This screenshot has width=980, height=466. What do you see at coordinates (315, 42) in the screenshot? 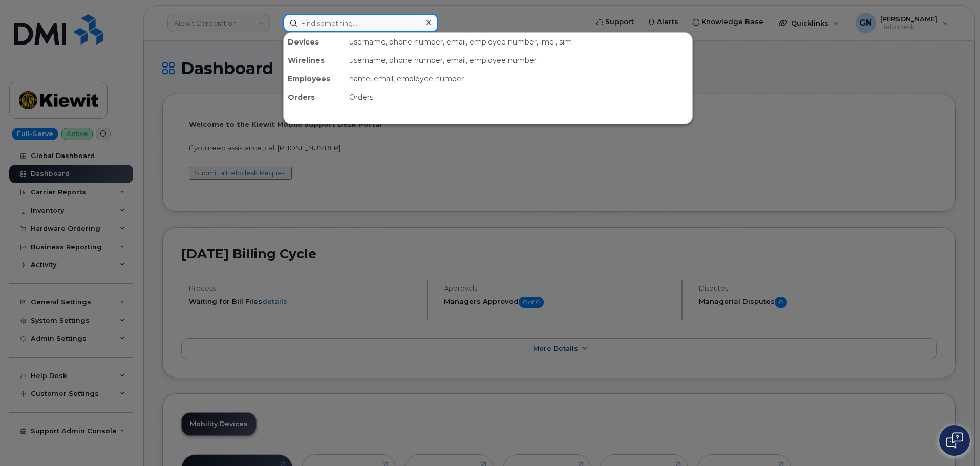
I see `div: Devices` at bounding box center [315, 42].